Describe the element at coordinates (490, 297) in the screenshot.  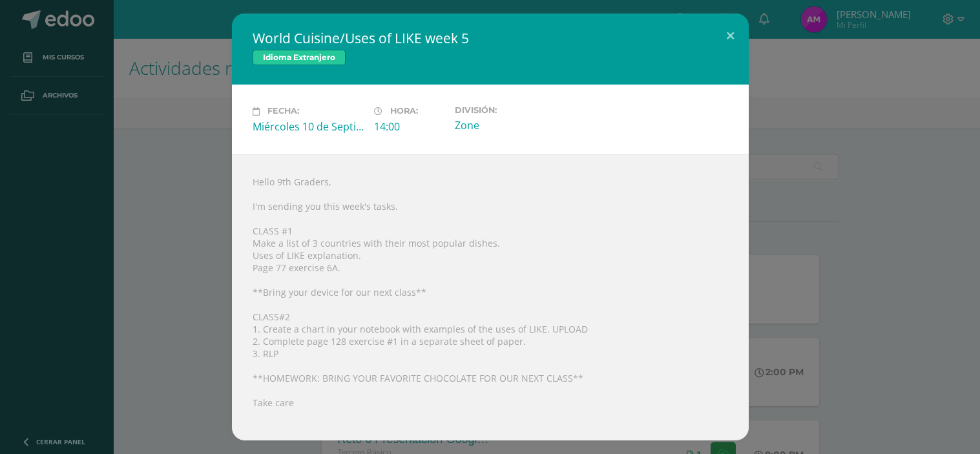
I see `div: Hello 9th Graders, I'm sending you this week's tasks. CLASS #1 Make a list of 3 countries with th...` at that location.